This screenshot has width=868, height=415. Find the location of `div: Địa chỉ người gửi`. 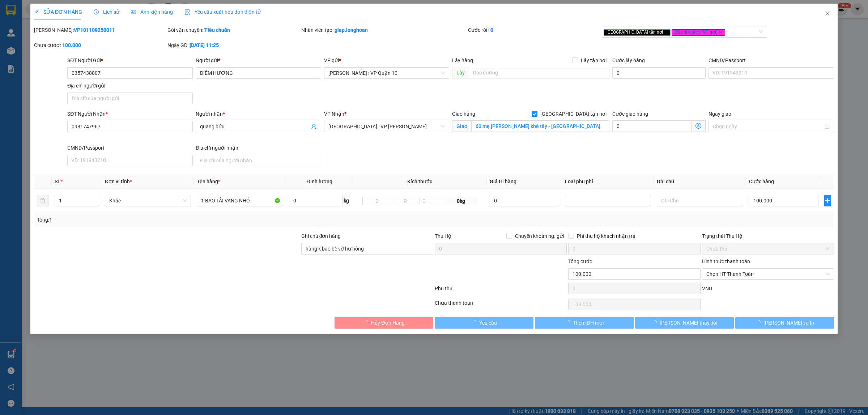

div: Địa chỉ người gửi is located at coordinates (130, 85).